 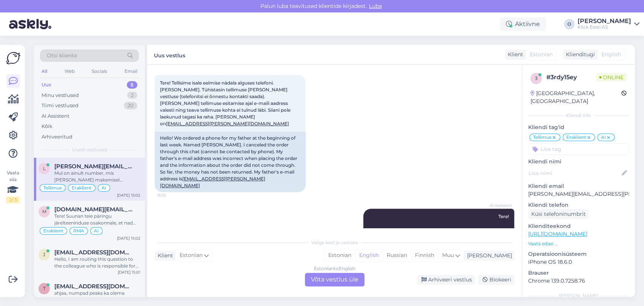 What do you see at coordinates (44, 169) in the screenshot?
I see `span: l` at bounding box center [44, 169].